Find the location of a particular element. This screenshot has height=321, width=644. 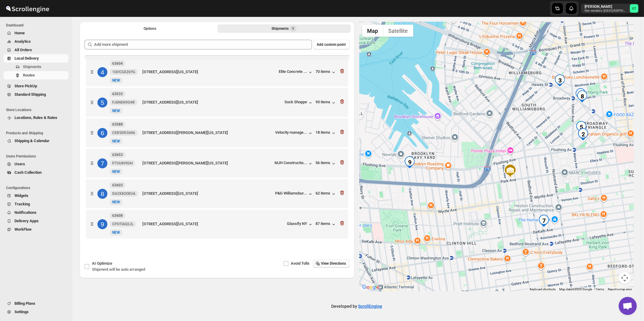

a: ScrollEngine is located at coordinates (370, 307).